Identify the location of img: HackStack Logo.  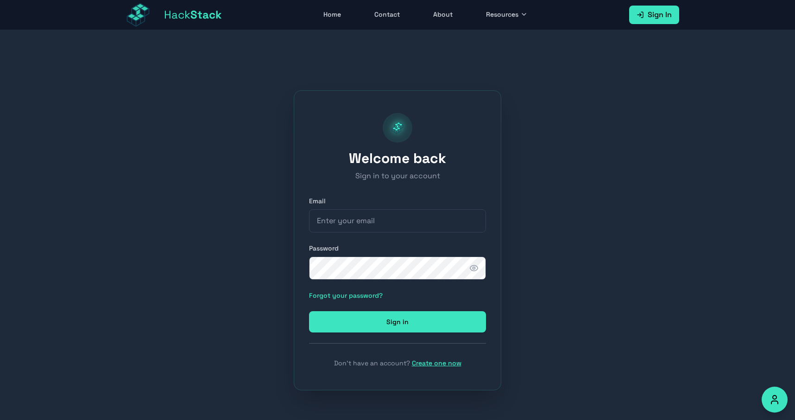
(398, 128).